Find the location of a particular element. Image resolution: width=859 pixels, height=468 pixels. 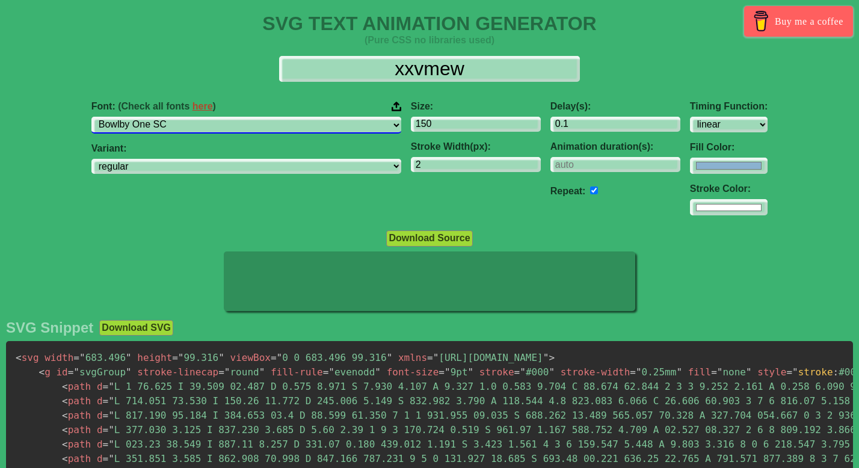

label: Animation duration(s): is located at coordinates (615, 147).